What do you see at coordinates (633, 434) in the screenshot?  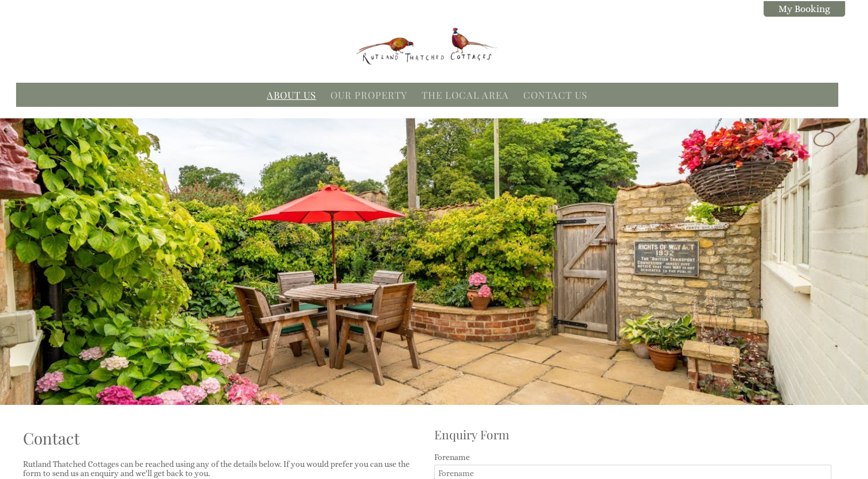 I see `h2: Enquiry Form` at bounding box center [633, 434].